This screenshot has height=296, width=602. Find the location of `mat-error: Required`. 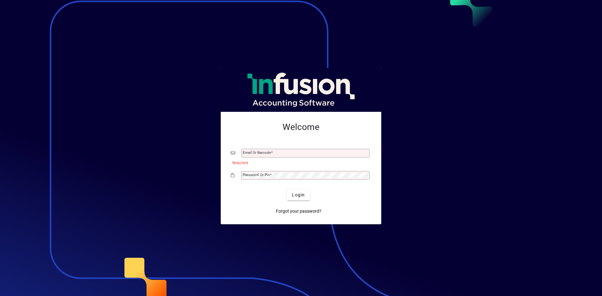

mat-error: Required is located at coordinates (299, 162).